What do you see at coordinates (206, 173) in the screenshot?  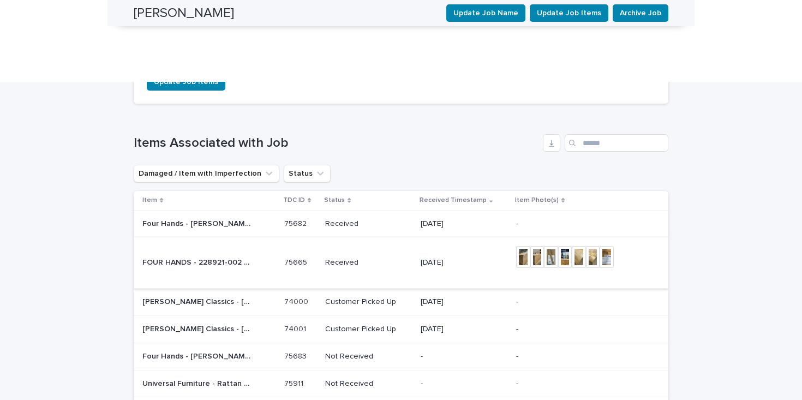 I see `button: Damaged / Item with Imperfection` at bounding box center [206, 173].